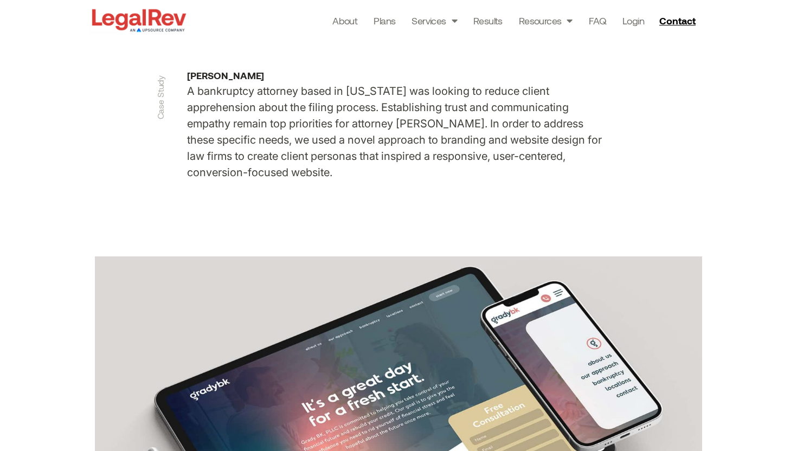 The height and width of the screenshot is (451, 797). What do you see at coordinates (545, 21) in the screenshot?
I see `a: Resources` at bounding box center [545, 21].